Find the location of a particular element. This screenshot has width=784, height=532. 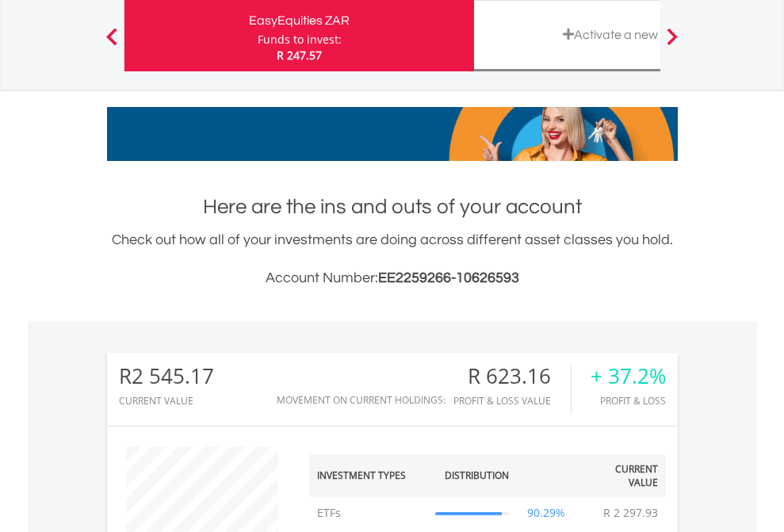

div: CURRENT VALUE is located at coordinates (166, 400).